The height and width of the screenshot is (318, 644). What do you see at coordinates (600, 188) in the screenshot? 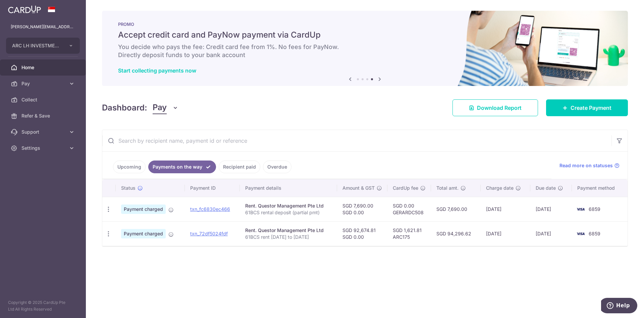
I see `th: Payment method` at bounding box center [600, 188].